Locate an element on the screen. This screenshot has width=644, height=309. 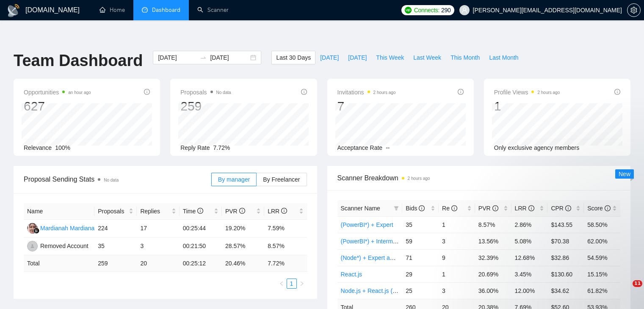
span: Time is located at coordinates (193, 211).